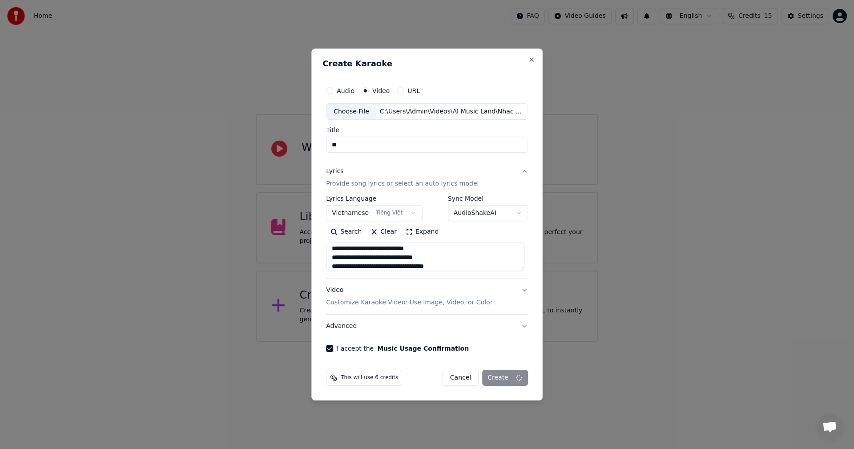 This screenshot has height=449, width=854. I want to click on button: Search, so click(346, 232).